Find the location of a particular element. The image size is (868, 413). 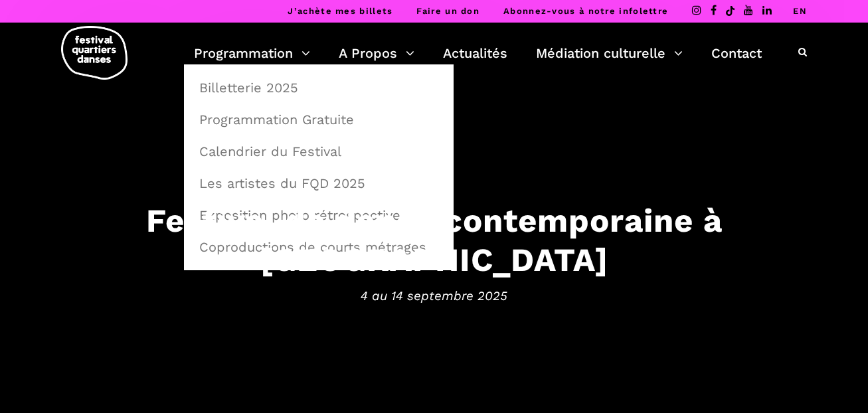

a: Billetterie 2025 is located at coordinates (319, 87).